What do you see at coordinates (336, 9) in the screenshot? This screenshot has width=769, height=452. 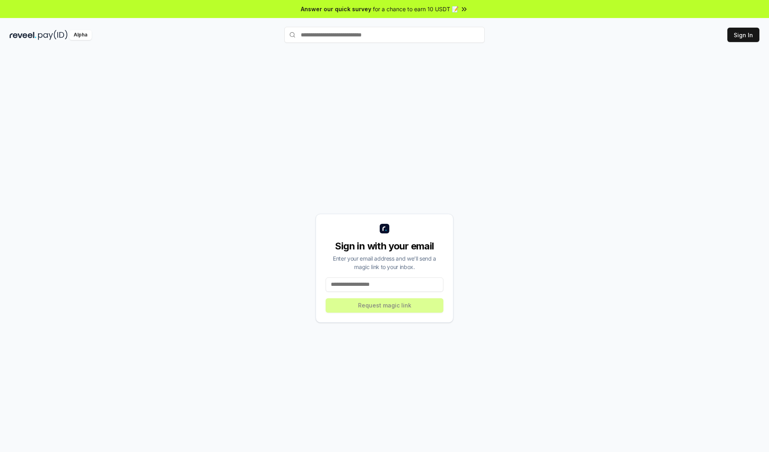 I see `span: Answer our quick survey` at bounding box center [336, 9].